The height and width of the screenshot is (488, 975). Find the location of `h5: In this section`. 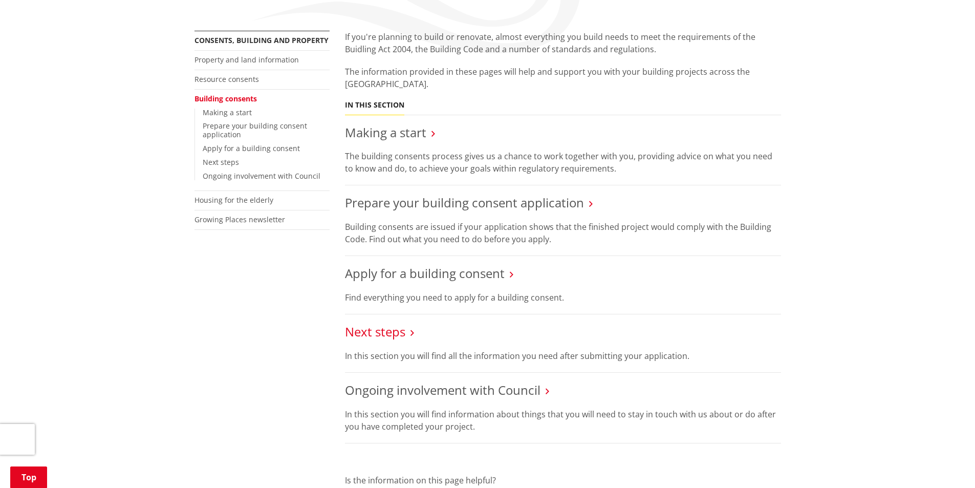

h5: In this section is located at coordinates (375, 105).